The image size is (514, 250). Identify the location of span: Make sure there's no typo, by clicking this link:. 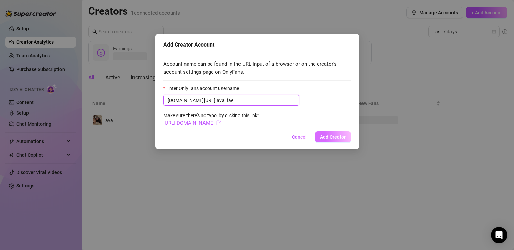
(211, 119).